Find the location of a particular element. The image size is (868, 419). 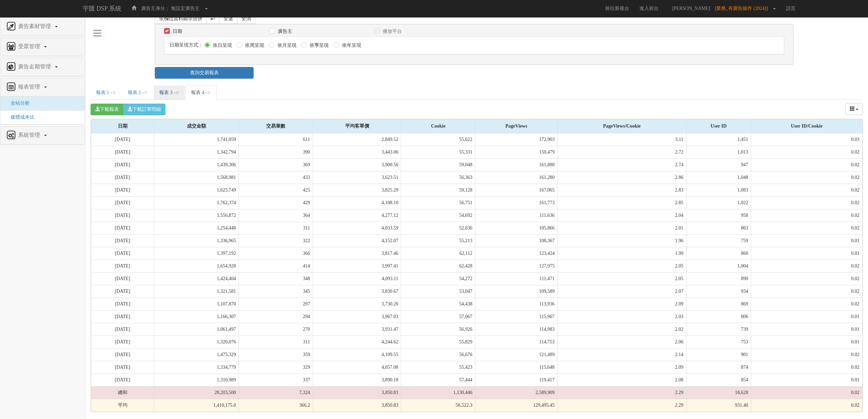

td: 359 is located at coordinates (276, 354).